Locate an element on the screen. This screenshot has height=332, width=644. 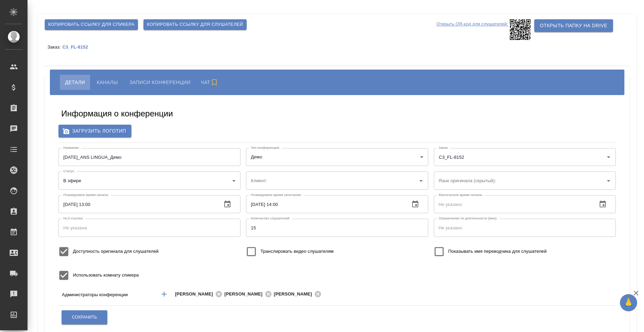
span: Загрузить логотип is located at coordinates (95, 131).